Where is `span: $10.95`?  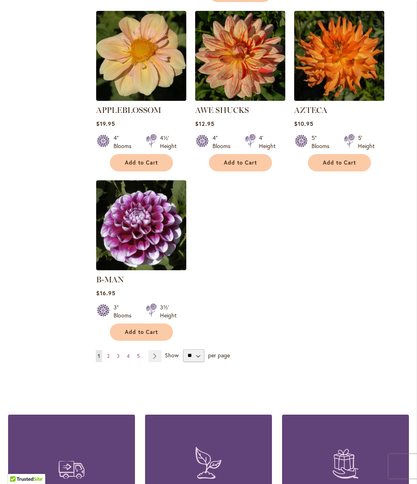
span: $10.95 is located at coordinates (304, 124).